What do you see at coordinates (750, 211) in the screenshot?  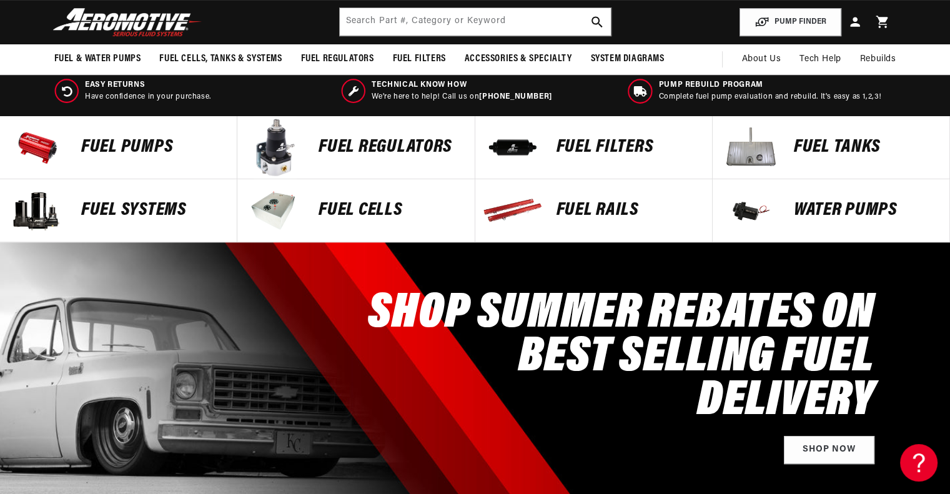 I see `img: Water Pumps` at bounding box center [750, 211].